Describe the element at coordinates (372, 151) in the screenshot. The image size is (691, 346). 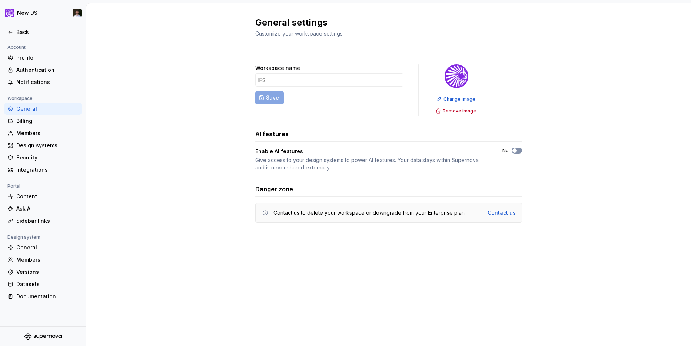
I see `div: Enable AI features` at that location.